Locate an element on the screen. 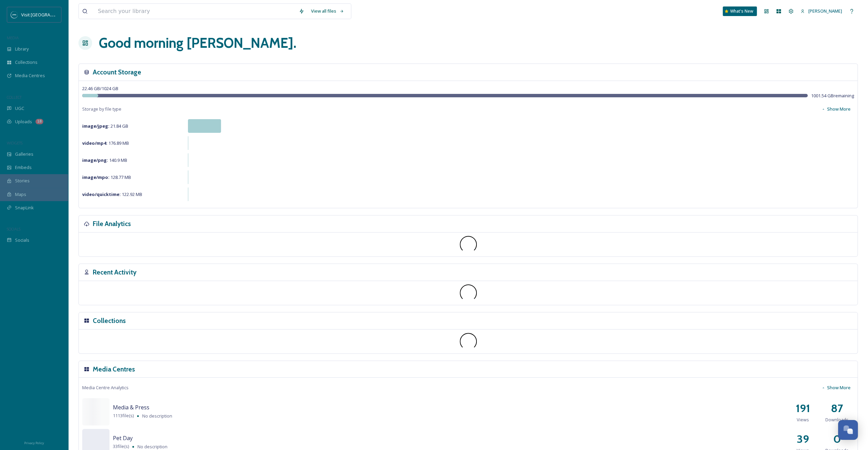 This screenshot has width=868, height=450. h3: File Analytics is located at coordinates (112, 224).